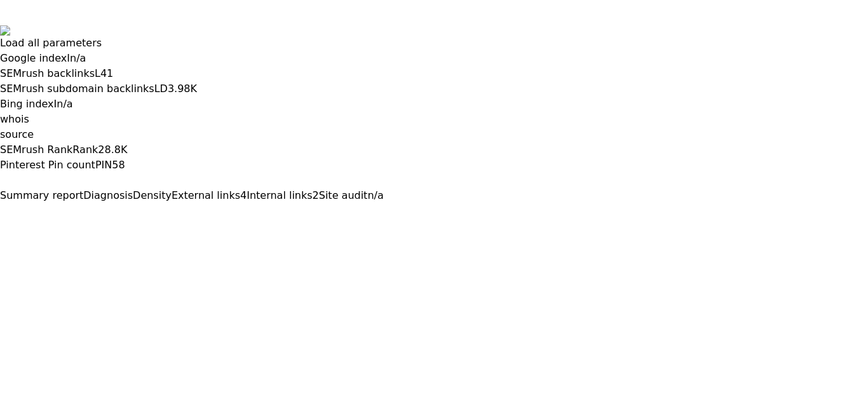 This screenshot has width=868, height=397. I want to click on a: 41, so click(107, 73).